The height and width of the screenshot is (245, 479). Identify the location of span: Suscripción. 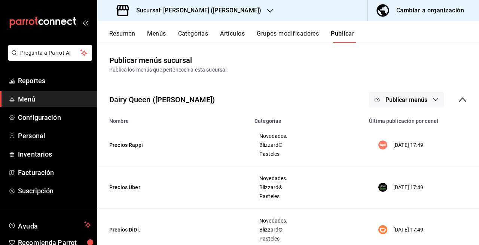
(54, 190).